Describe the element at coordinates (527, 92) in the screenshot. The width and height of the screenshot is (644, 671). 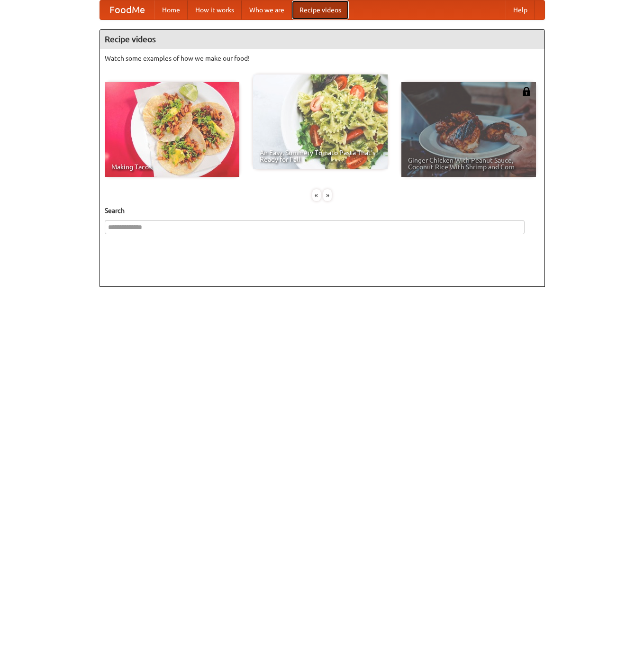
I see `img: 483408.png` at that location.